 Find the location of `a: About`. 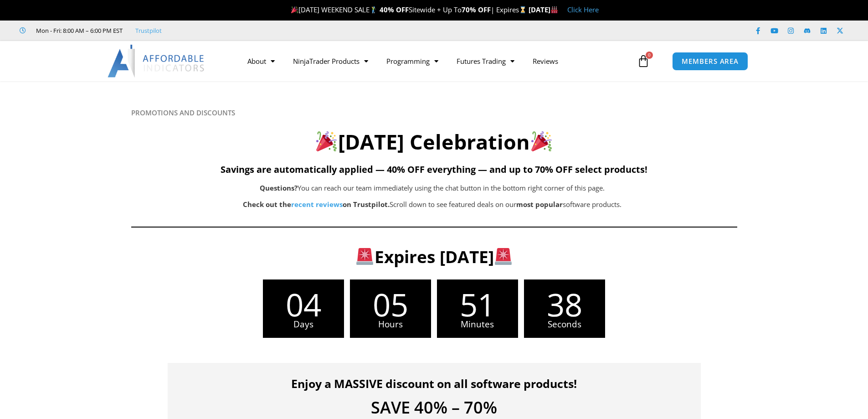

a: About is located at coordinates (261, 61).